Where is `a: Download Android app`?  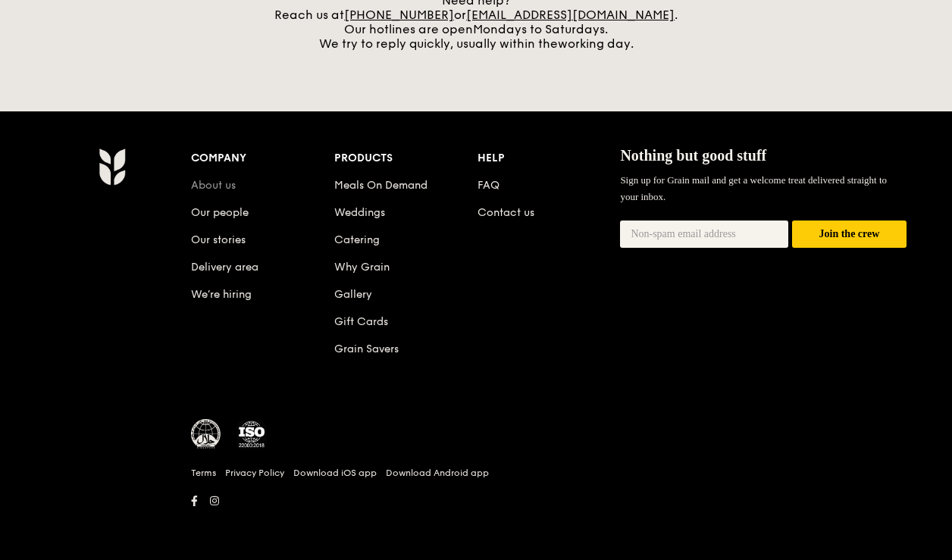 a: Download Android app is located at coordinates (438, 473).